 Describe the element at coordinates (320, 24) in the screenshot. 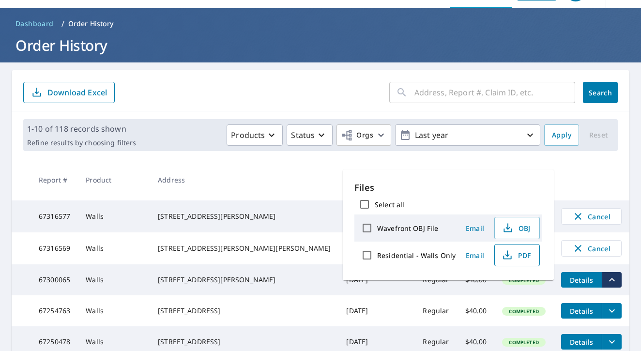

I see `nav: breadcrumb` at that location.